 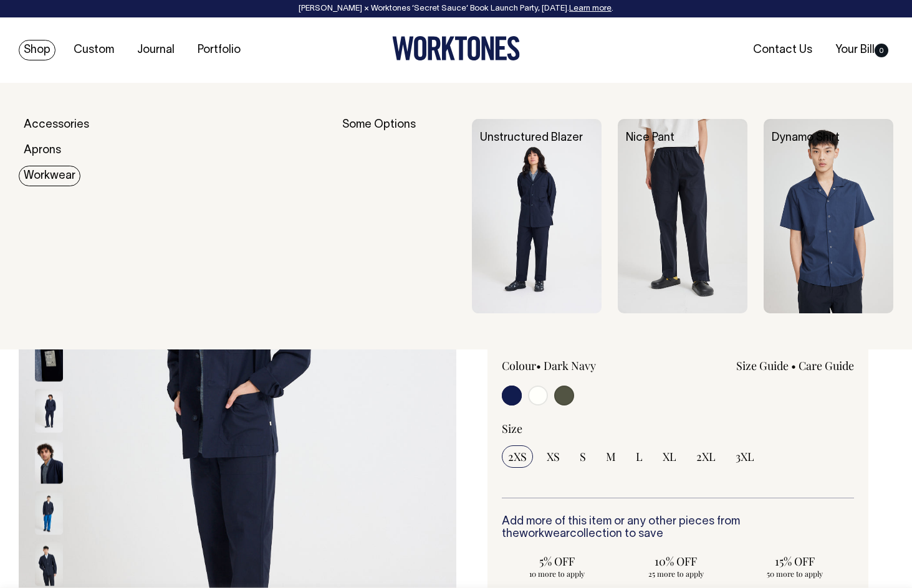 I want to click on a: Shop, so click(x=37, y=50).